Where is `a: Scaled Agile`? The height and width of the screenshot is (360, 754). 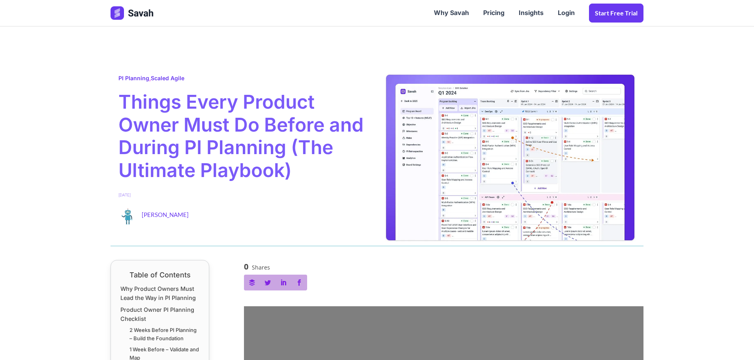
a: Scaled Agile is located at coordinates (167, 78).